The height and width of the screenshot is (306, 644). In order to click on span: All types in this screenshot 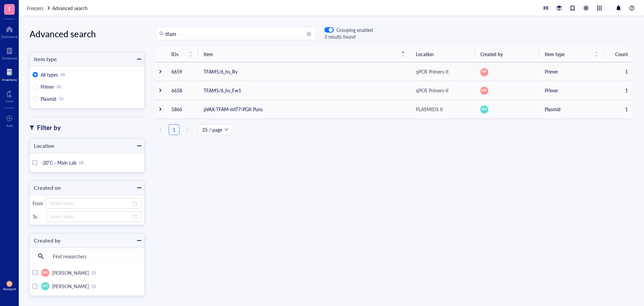, I will do `click(49, 75)`.